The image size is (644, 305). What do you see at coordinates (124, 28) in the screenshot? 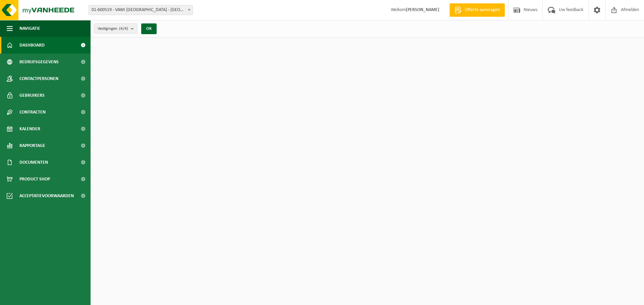
I see `count: (4/4)` at bounding box center [124, 28].